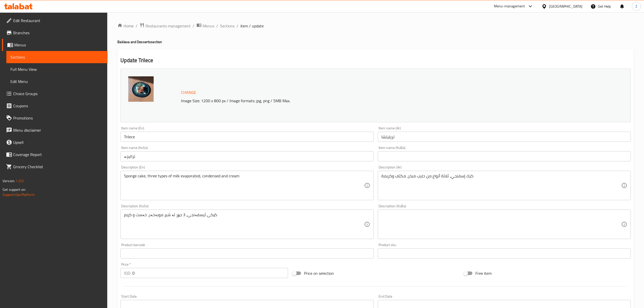 The width and height of the screenshot is (644, 308). What do you see at coordinates (55, 33) in the screenshot?
I see `a: Branches` at bounding box center [55, 33].